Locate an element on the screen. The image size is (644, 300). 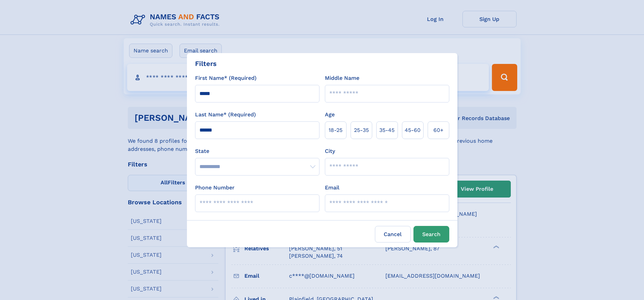
span: 25‑35 is located at coordinates (362, 130).